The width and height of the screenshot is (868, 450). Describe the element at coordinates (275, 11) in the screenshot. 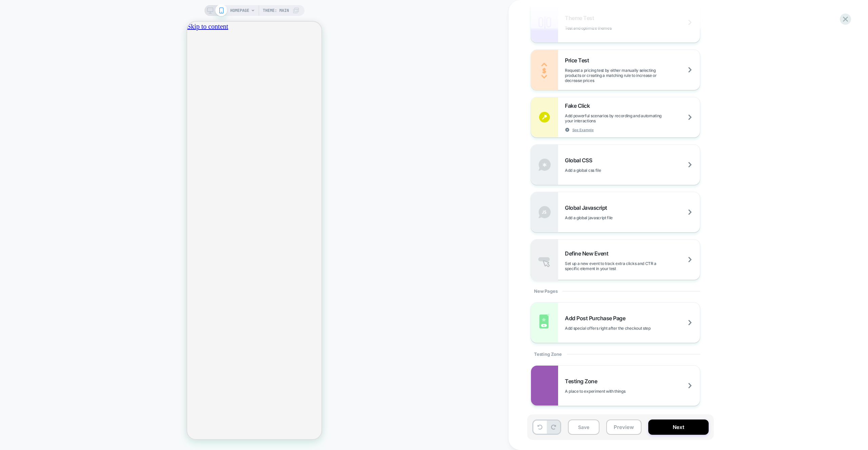

I see `span: Theme: MAIN` at that location.